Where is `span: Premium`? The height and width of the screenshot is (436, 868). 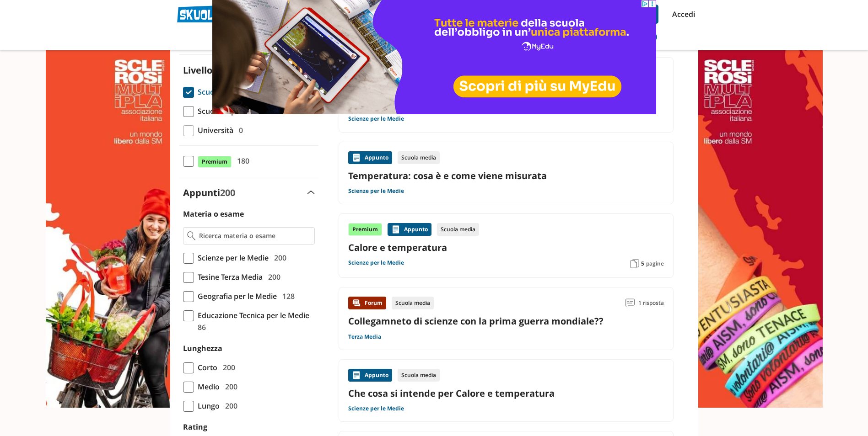 span: Premium is located at coordinates (215, 162).